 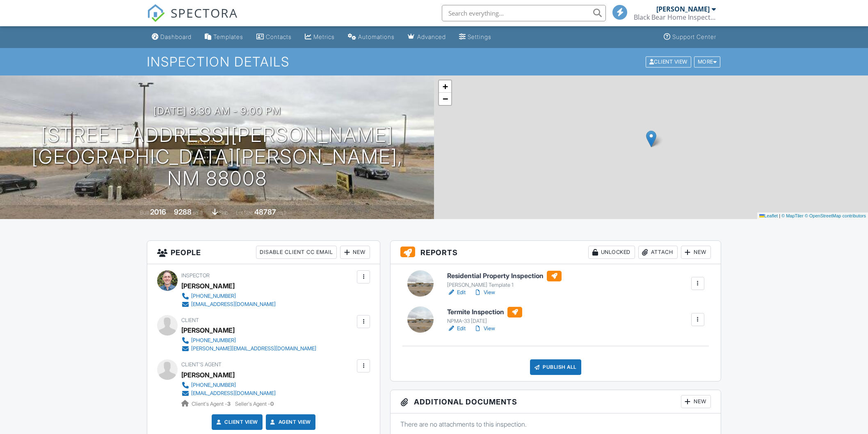 I want to click on span: sq. ft., so click(x=199, y=212).